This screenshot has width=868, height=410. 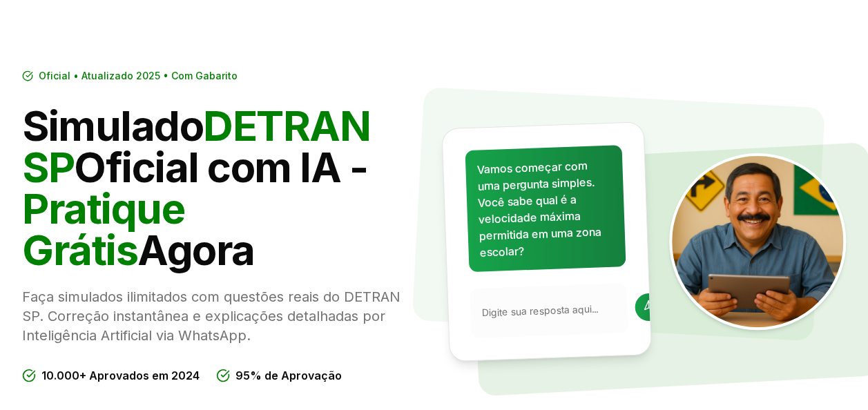 I want to click on img: Tio Trânsito, so click(x=757, y=241).